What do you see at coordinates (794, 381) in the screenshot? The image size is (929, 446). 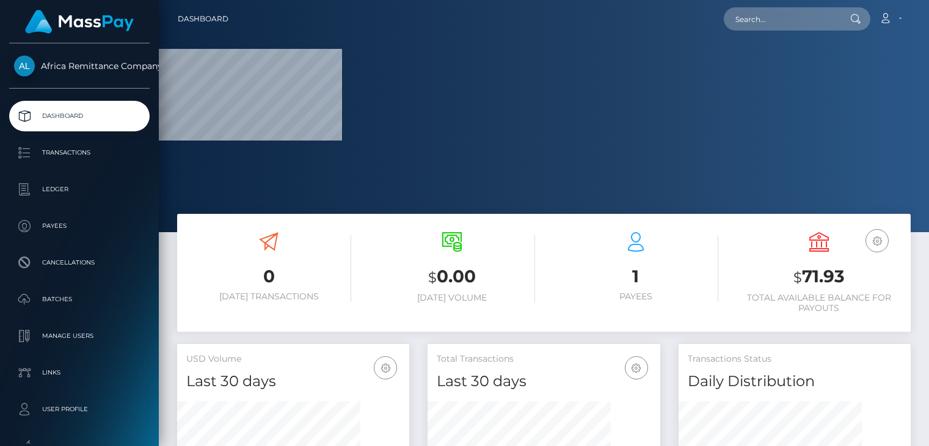 I see `h4: Daily Distribution` at bounding box center [794, 381].